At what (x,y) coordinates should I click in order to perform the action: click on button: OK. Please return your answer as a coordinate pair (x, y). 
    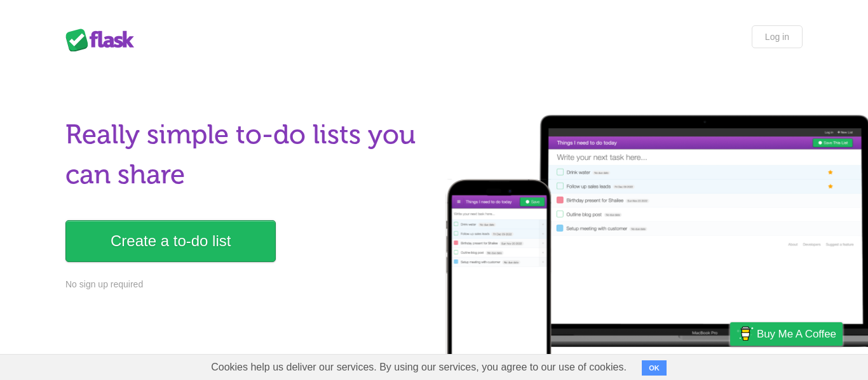
    Looking at the image, I should click on (655, 369).